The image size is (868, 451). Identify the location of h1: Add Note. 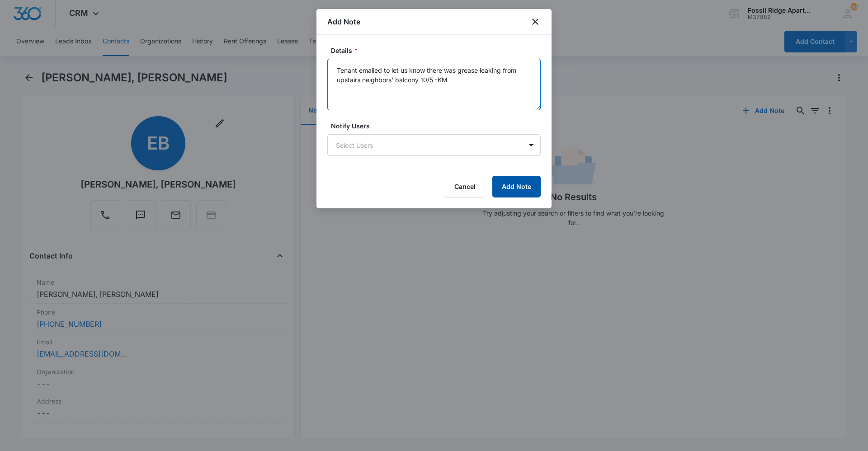
(344, 22).